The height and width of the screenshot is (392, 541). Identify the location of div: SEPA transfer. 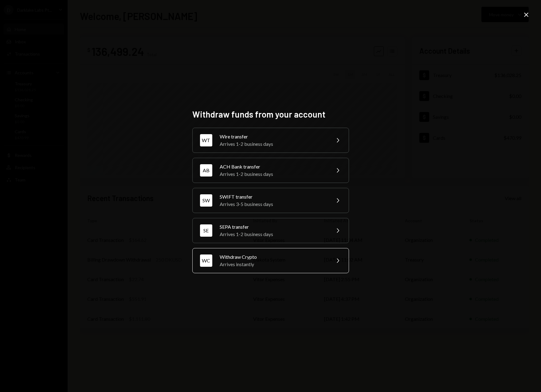
(273, 227).